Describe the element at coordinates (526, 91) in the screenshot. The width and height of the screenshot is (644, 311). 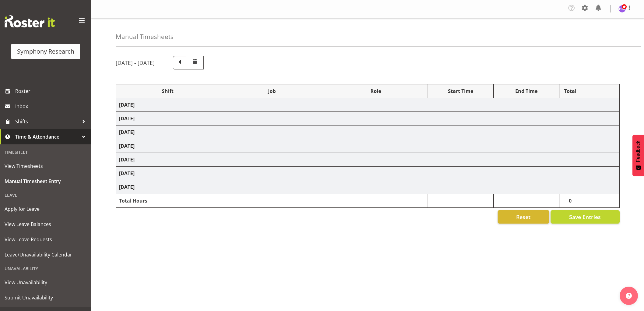
I see `div: End Time` at that location.